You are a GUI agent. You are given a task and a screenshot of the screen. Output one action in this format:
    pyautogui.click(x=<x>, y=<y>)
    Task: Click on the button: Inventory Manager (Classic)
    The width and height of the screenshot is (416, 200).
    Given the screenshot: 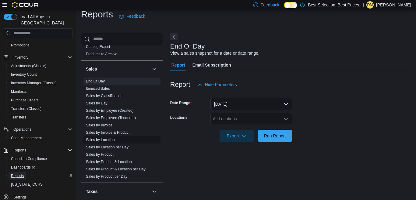 What is the action you would take?
    pyautogui.click(x=41, y=83)
    